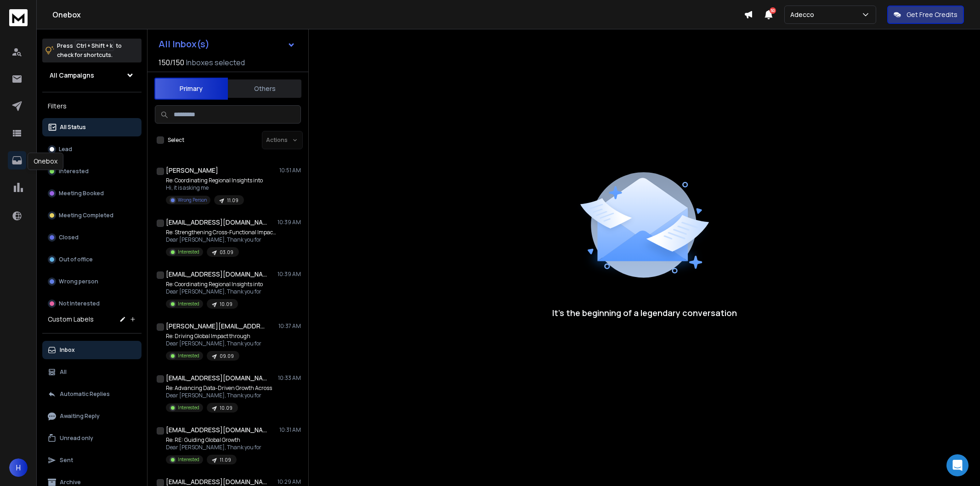 The image size is (980, 486). Describe the element at coordinates (73, 127) in the screenshot. I see `p: All Status` at that location.